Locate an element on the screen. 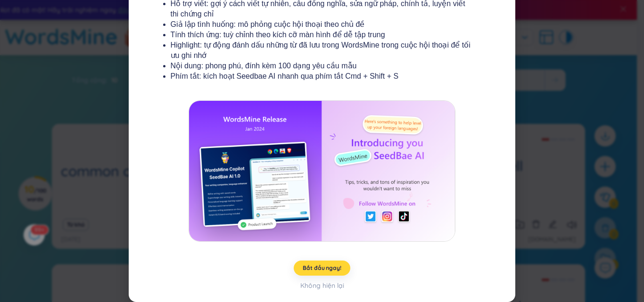 The image size is (644, 302). span: Bắt đầu ngay! is located at coordinates (322, 268).